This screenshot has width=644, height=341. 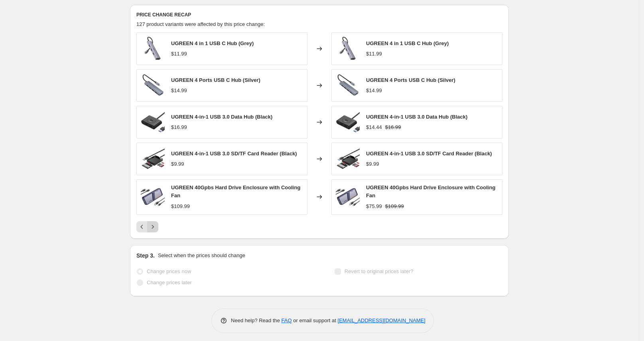 I want to click on div: $75.99, so click(x=374, y=206).